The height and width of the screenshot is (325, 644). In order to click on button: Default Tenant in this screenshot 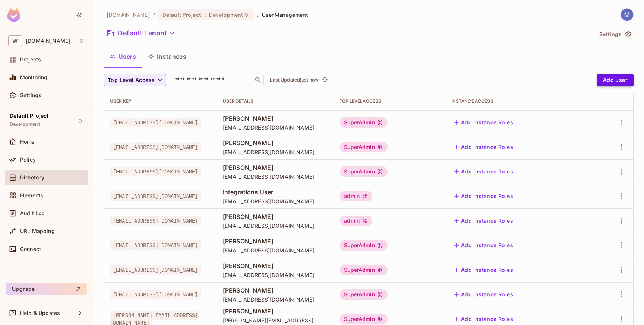, I will do `click(141, 33)`.